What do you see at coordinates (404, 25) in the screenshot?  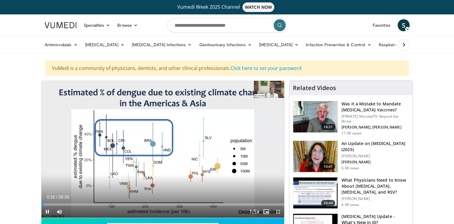 I see `a: S` at bounding box center [404, 25].